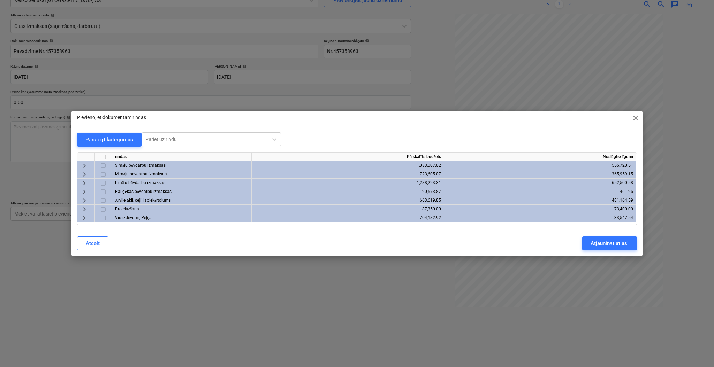 This screenshot has height=367, width=714. I want to click on div: 87,350.00, so click(347, 209).